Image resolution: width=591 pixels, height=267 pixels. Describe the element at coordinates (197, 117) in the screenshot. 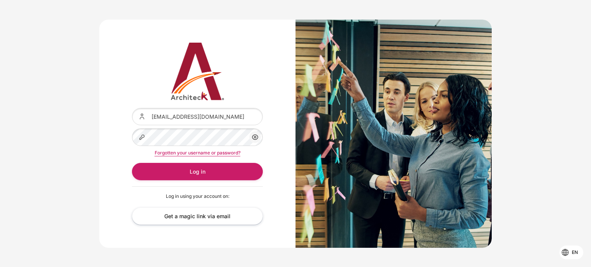

I see `input: Username or email` at that location.